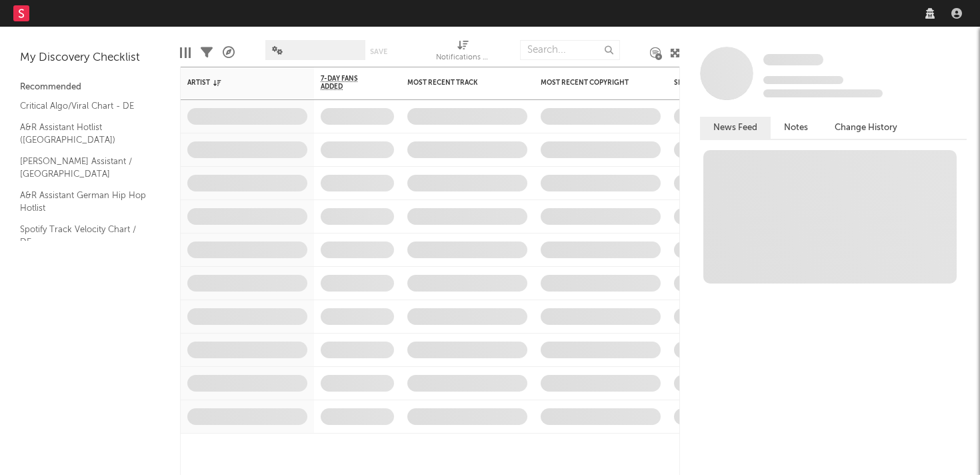 The image size is (980, 475). What do you see at coordinates (229, 53) in the screenshot?
I see `div: A&R Pipeline` at bounding box center [229, 53].